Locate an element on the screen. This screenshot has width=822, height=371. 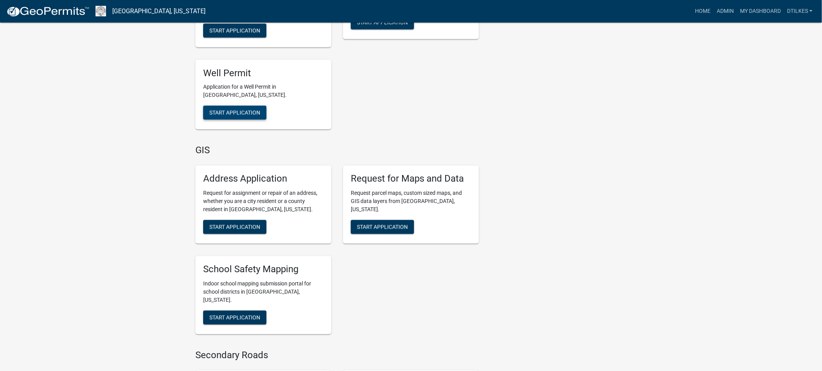
img: Franklin County, Iowa is located at coordinates (101, 11).